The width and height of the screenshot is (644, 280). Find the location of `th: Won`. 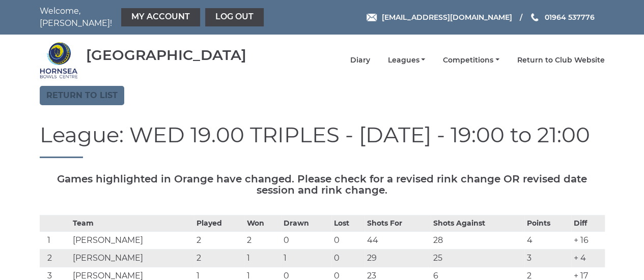

th: Won is located at coordinates (262, 224).